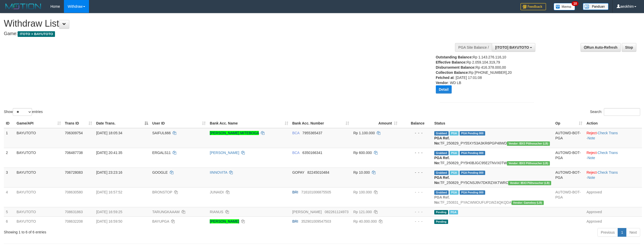 The width and height of the screenshot is (644, 248). Describe the element at coordinates (162, 192) in the screenshot. I see `span: BRONSTOP` at that location.